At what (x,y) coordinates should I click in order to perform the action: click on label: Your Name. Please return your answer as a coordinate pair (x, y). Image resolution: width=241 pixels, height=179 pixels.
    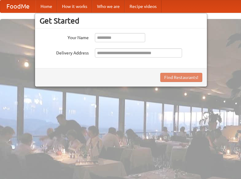
    Looking at the image, I should click on (64, 37).